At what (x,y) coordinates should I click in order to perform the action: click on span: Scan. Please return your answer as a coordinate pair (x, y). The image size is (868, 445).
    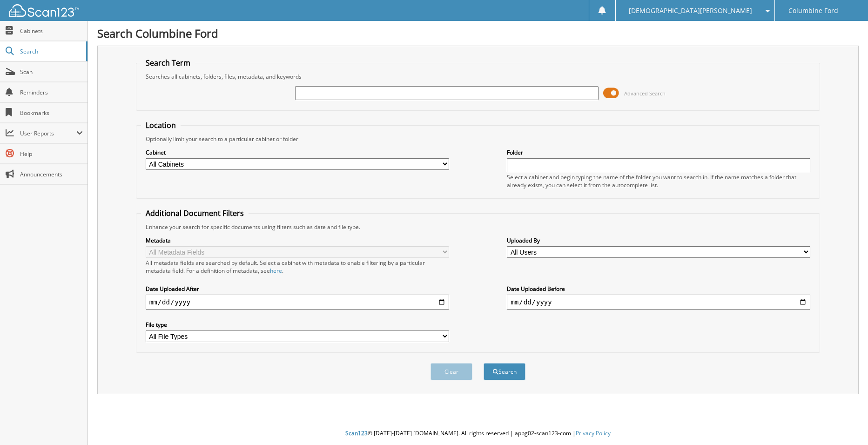
    Looking at the image, I should click on (51, 72).